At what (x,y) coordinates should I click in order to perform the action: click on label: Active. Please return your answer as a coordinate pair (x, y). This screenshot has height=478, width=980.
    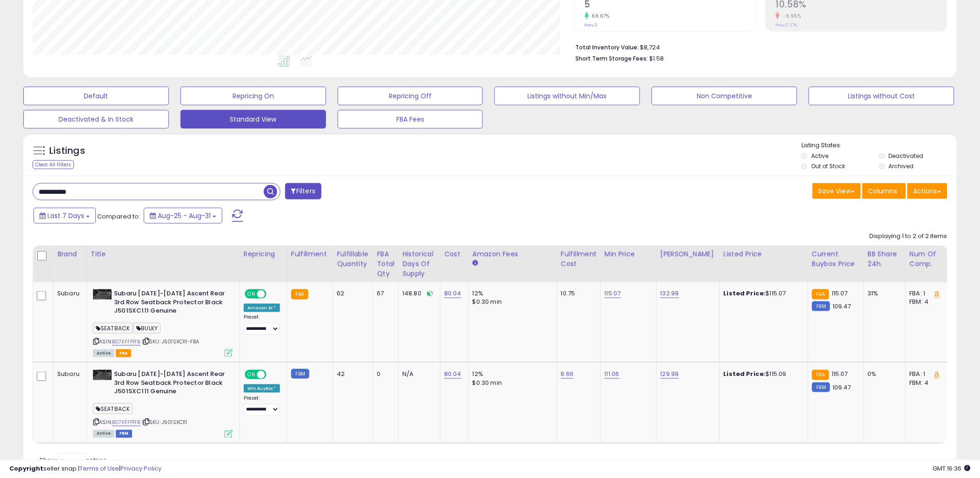
    Looking at the image, I should click on (820, 156).